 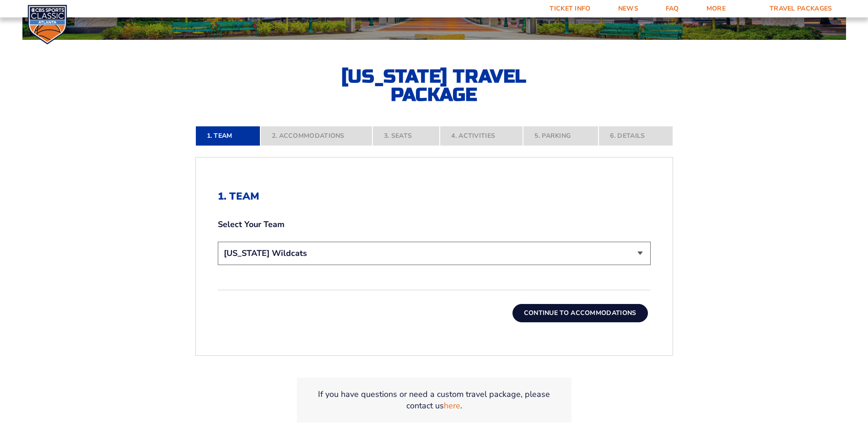 I want to click on a: here, so click(x=452, y=406).